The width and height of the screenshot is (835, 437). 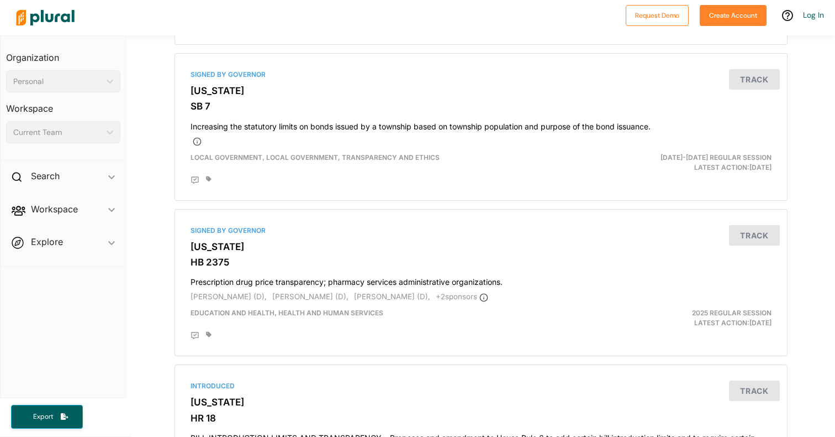 I want to click on h2: Search, so click(x=45, y=176).